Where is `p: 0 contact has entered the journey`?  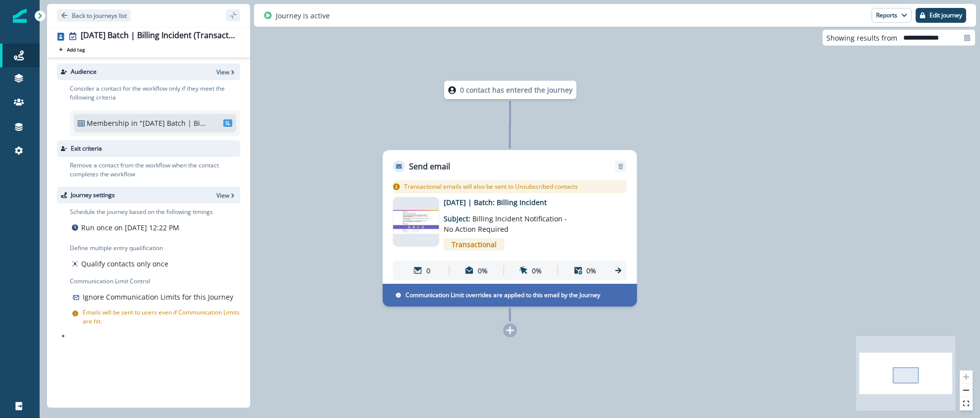 p: 0 contact has entered the journey is located at coordinates (516, 89).